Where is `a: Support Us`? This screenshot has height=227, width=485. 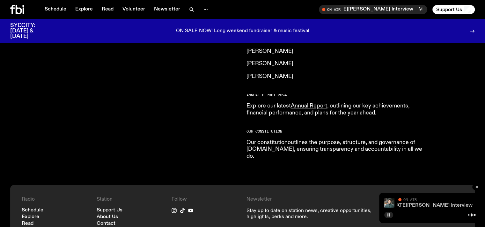 a: Support Us is located at coordinates (109, 211).